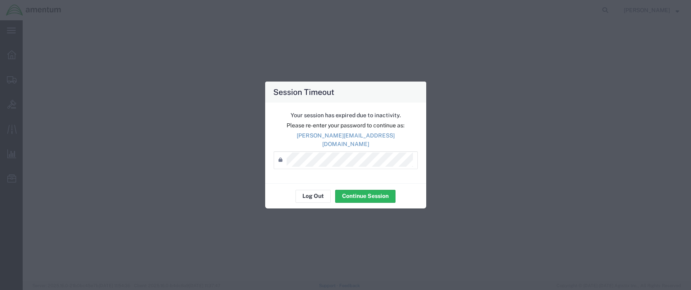 This screenshot has height=290, width=691. I want to click on p: Please re-enter your password to continue as:, so click(346, 125).